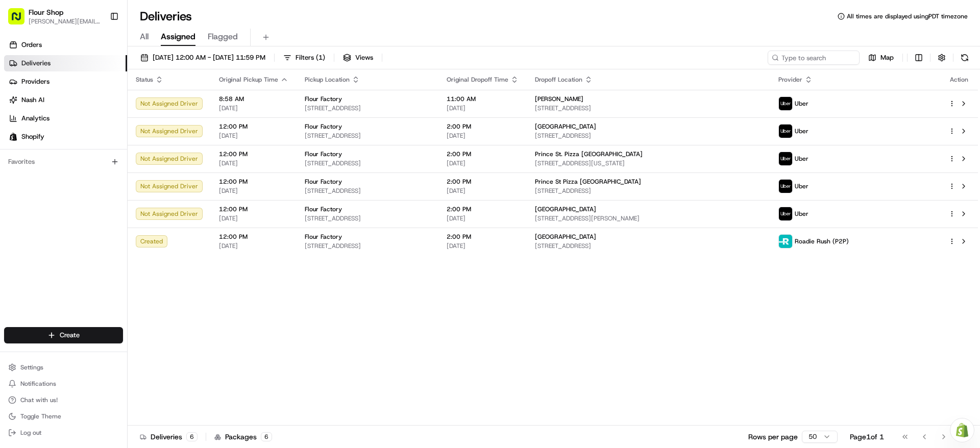  Describe the element at coordinates (867, 437) in the screenshot. I see `div: Page 1 of 1` at that location.